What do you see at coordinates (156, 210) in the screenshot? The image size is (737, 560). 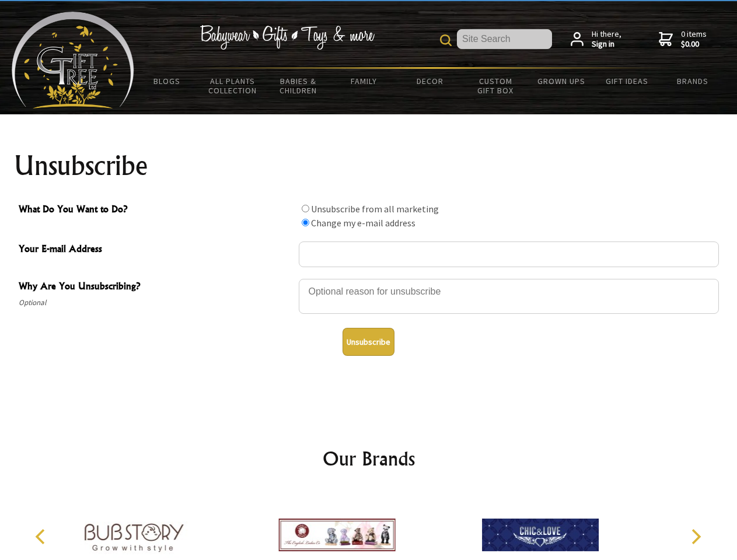 I see `span: What Do You Want to Do?` at bounding box center [156, 210].